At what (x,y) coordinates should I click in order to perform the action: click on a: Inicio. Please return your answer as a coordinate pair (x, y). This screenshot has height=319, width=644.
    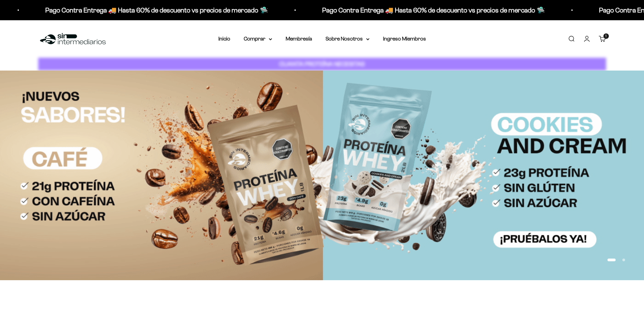
    Looking at the image, I should click on (224, 38).